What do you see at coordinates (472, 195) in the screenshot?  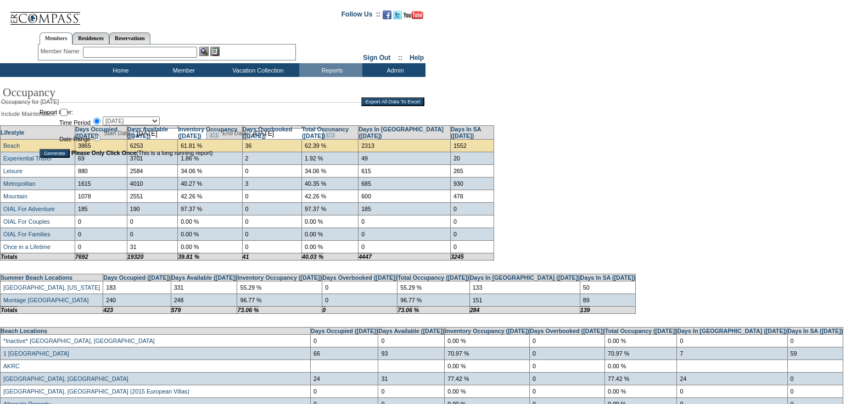 I see `td: 478` at bounding box center [472, 195].